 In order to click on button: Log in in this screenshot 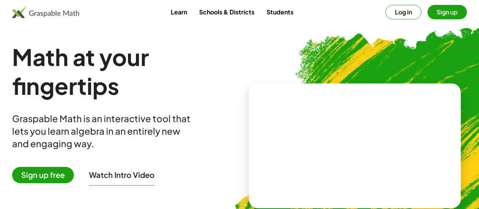, I will do `click(403, 12)`.